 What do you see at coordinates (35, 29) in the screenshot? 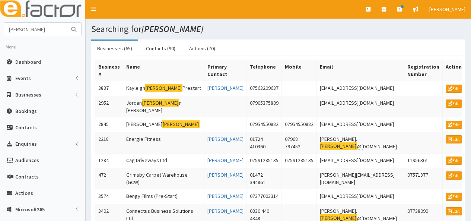
I see `input: Search...` at bounding box center [35, 29].